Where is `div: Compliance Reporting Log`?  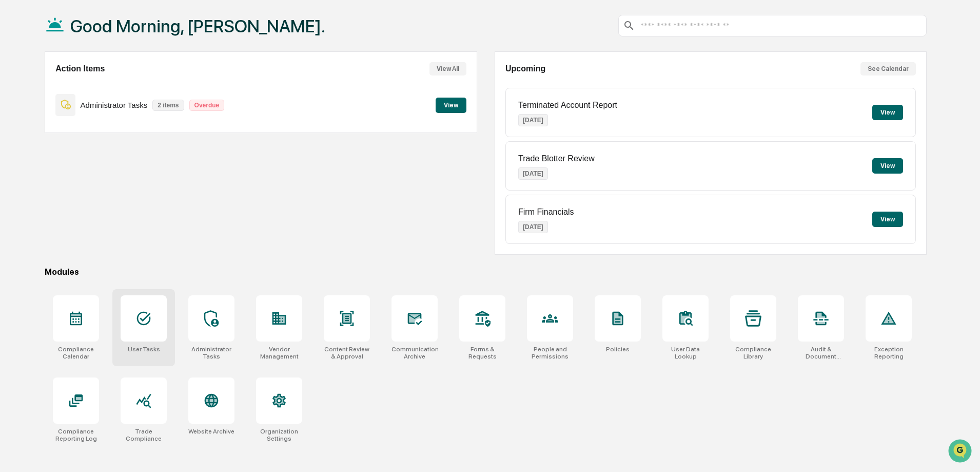
div: Compliance Reporting Log is located at coordinates (76, 435).